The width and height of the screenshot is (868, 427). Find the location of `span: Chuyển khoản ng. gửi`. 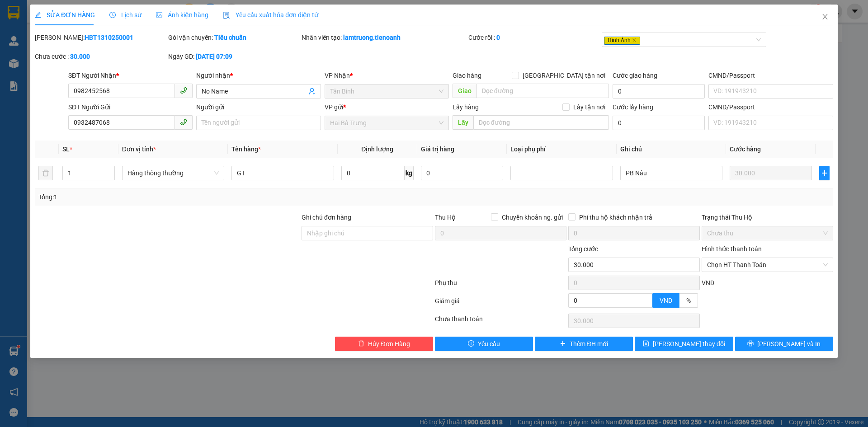

span: Chuyển khoản ng. gửi is located at coordinates (532, 217).